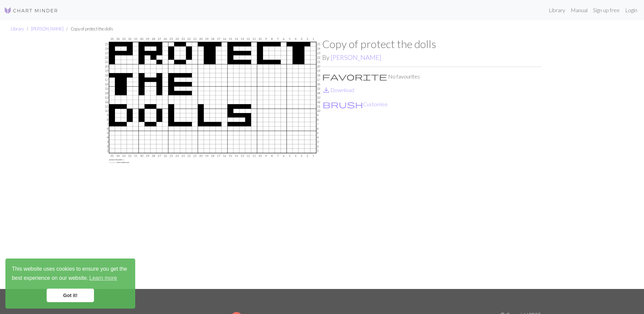  Describe the element at coordinates (31, 11) in the screenshot. I see `img: Logo` at that location.